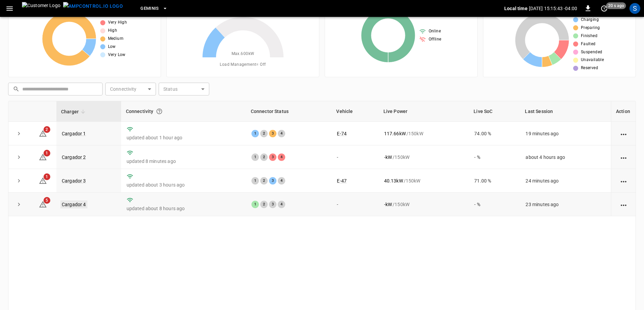 This screenshot has height=310, width=644. I want to click on th: Action, so click(623, 111).